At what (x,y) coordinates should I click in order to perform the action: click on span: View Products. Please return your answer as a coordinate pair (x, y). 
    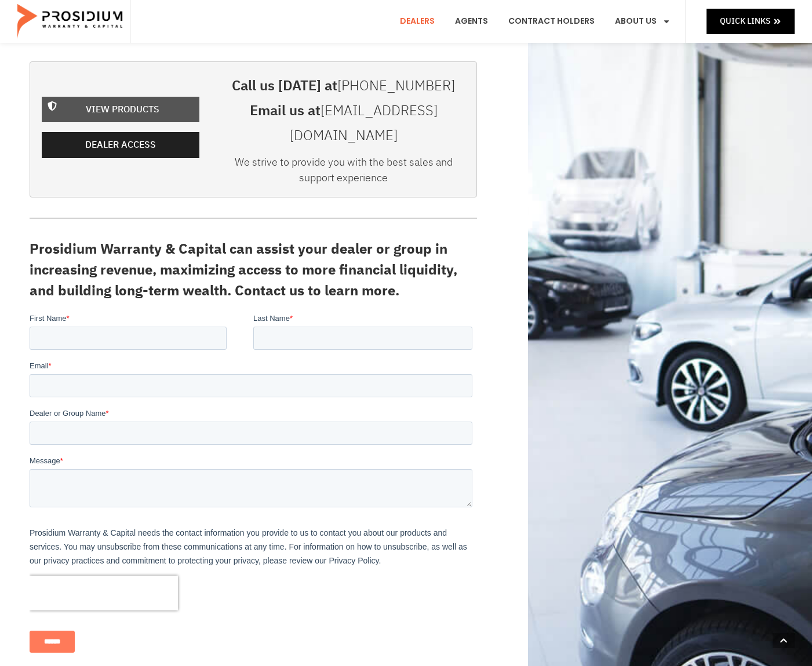
    Looking at the image, I should click on (122, 109).